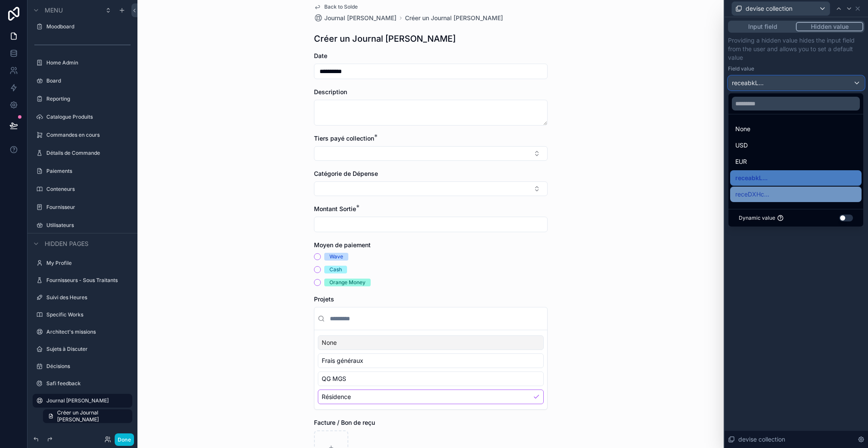 The height and width of the screenshot is (448, 868). Describe the element at coordinates (124, 439) in the screenshot. I see `button: Done` at that location.